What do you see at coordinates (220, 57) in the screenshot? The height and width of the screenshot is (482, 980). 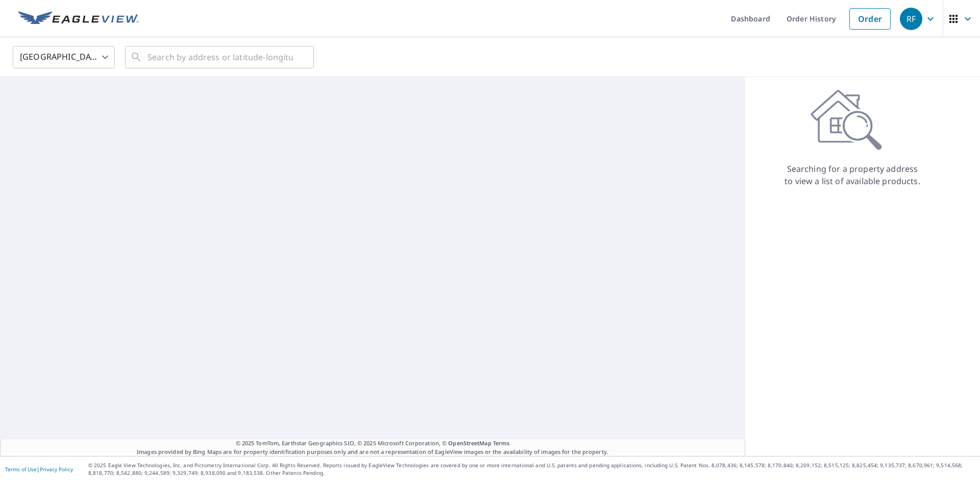 I see `input: Search by address or latitude-longitude` at bounding box center [220, 57].